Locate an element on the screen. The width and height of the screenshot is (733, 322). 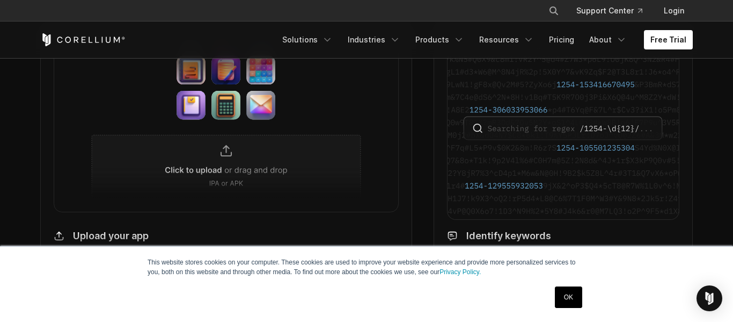
a: Support Center is located at coordinates (609, 11).